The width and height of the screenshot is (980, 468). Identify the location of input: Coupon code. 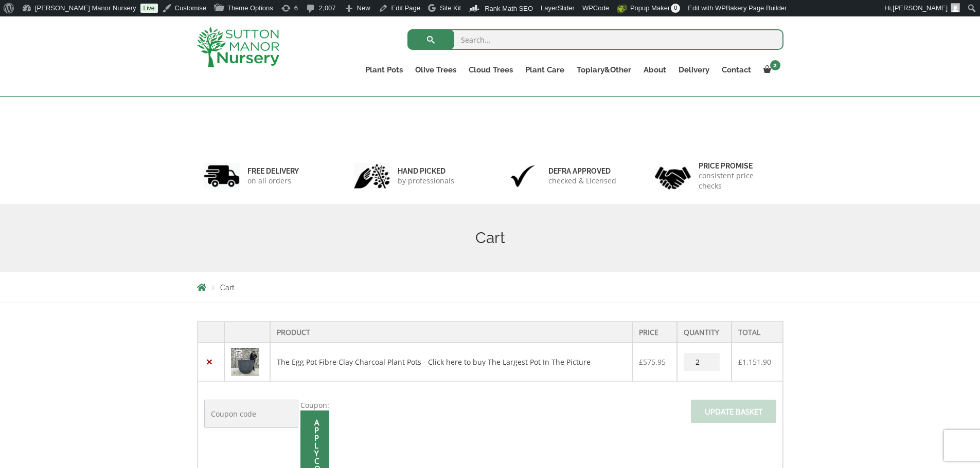
(251, 414).